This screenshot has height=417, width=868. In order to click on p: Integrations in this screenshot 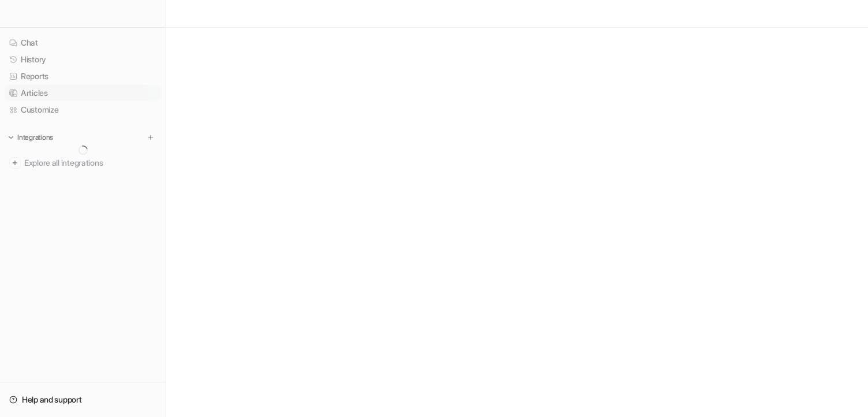, I will do `click(35, 138)`.